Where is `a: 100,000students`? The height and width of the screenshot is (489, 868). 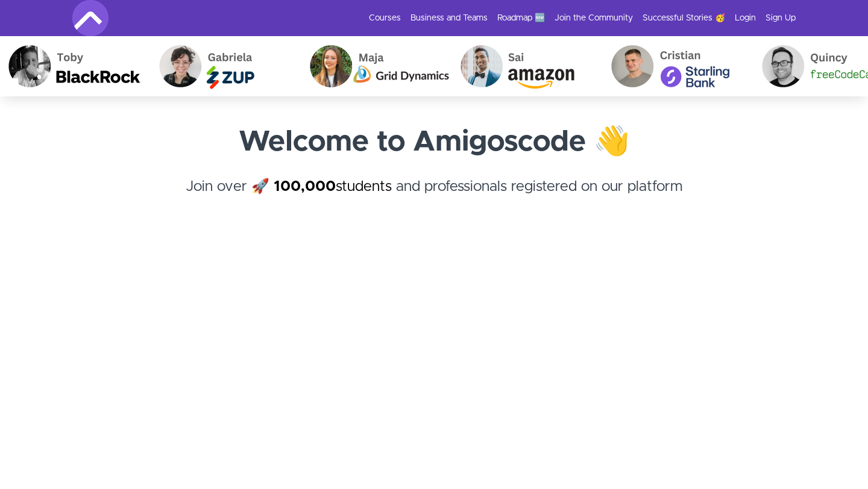 a: 100,000students is located at coordinates (333, 187).